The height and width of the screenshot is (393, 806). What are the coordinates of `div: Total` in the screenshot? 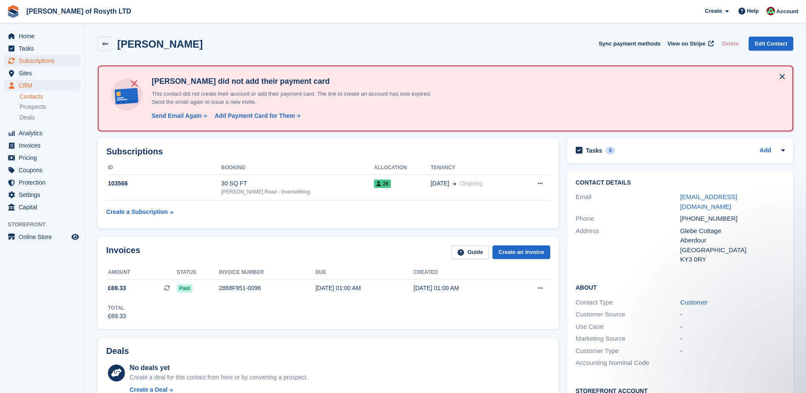 It's located at (117, 308).